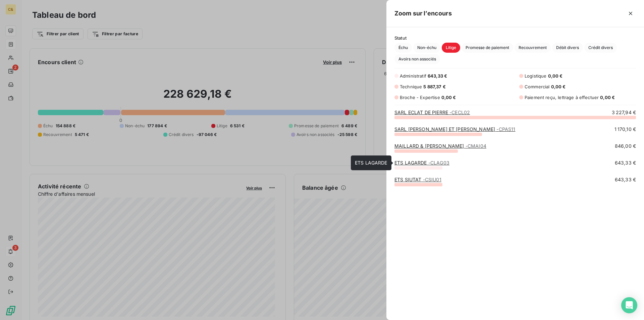  Describe the element at coordinates (422, 162) in the screenshot. I see `a: ETS LAGARDE` at that location.